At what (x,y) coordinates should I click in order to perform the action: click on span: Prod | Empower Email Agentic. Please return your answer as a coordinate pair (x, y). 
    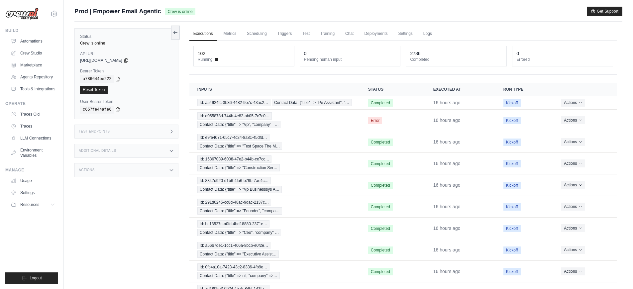
    Looking at the image, I should click on (118, 11).